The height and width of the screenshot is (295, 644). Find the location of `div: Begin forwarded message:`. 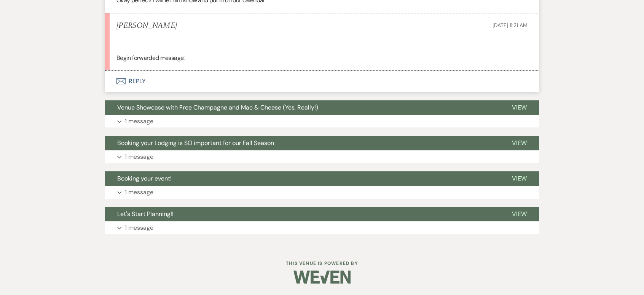

div: Begin forwarded message: is located at coordinates (322, 48).